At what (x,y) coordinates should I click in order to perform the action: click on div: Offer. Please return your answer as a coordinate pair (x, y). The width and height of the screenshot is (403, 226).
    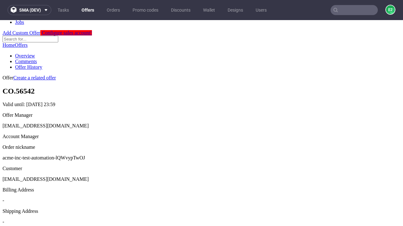
    Looking at the image, I should click on (201, 58).